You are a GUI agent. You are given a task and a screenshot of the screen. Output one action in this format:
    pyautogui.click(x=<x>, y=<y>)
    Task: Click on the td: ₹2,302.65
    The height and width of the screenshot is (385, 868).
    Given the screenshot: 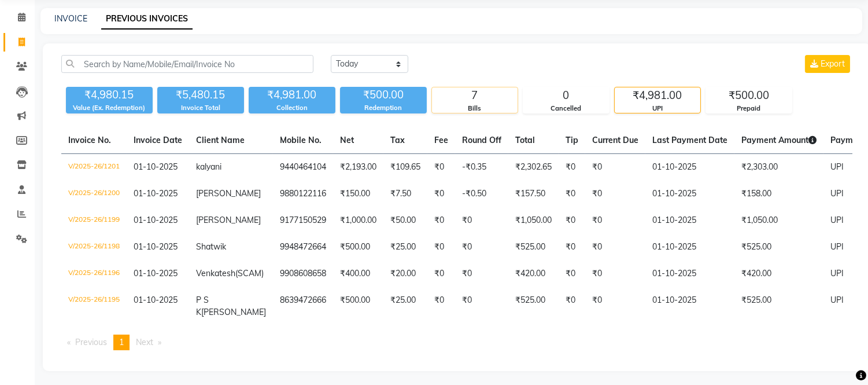 What is the action you would take?
    pyautogui.click(x=533, y=167)
    